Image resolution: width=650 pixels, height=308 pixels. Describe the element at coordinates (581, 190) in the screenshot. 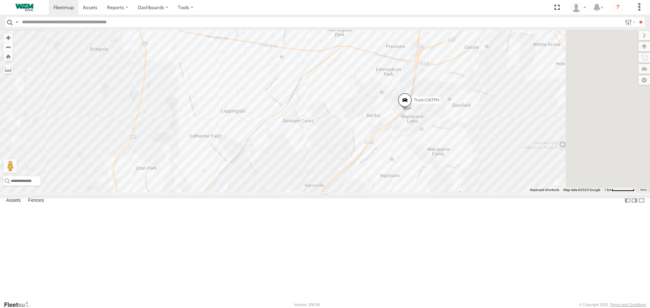

I see `span: Map data ©2025 Google` at that location.